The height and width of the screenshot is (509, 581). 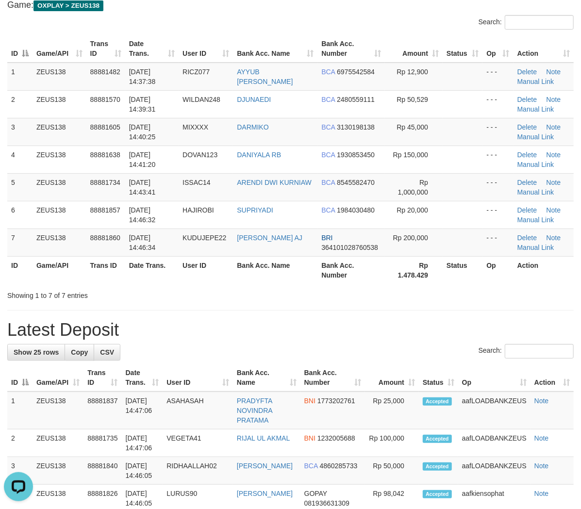 I want to click on th: Bank Acc. Name: activate to sort column ascending, so click(x=275, y=49).